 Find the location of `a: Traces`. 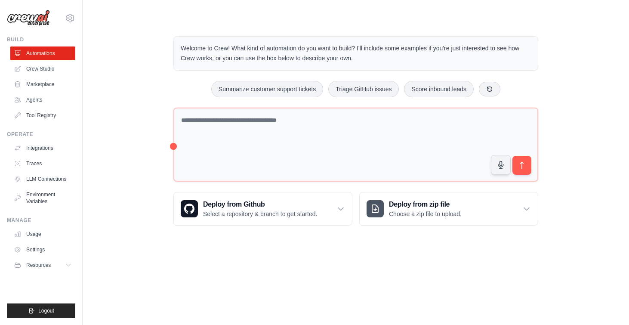

a: Traces is located at coordinates (43, 163).